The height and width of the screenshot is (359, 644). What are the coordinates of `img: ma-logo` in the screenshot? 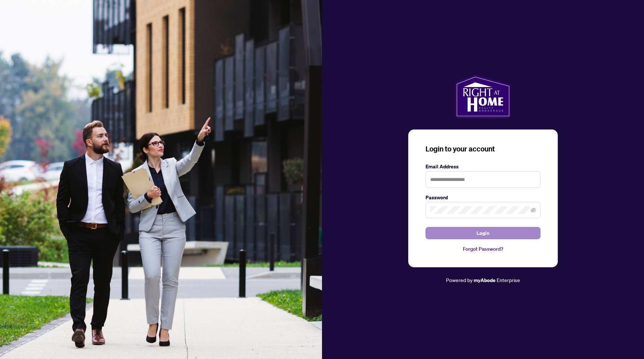 It's located at (482, 96).